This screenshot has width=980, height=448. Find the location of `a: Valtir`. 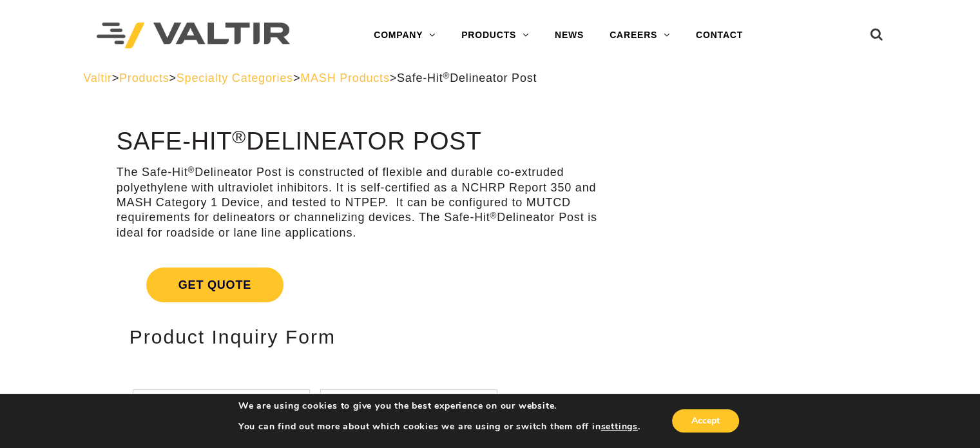

a: Valtir is located at coordinates (97, 78).